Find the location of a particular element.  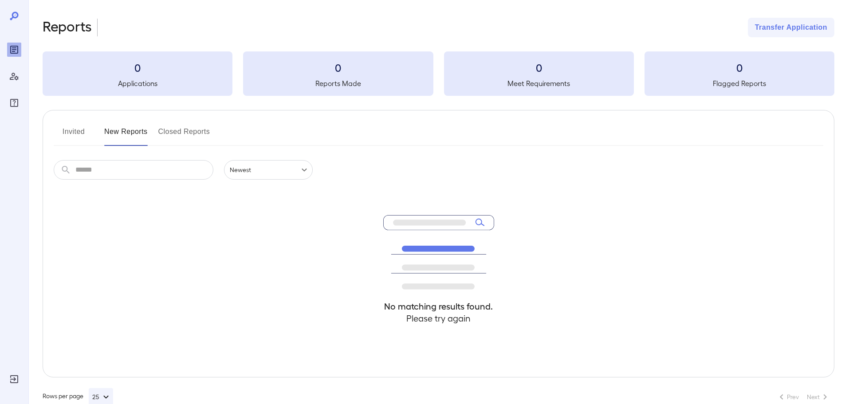

nav: pagination navigation is located at coordinates (804, 397).